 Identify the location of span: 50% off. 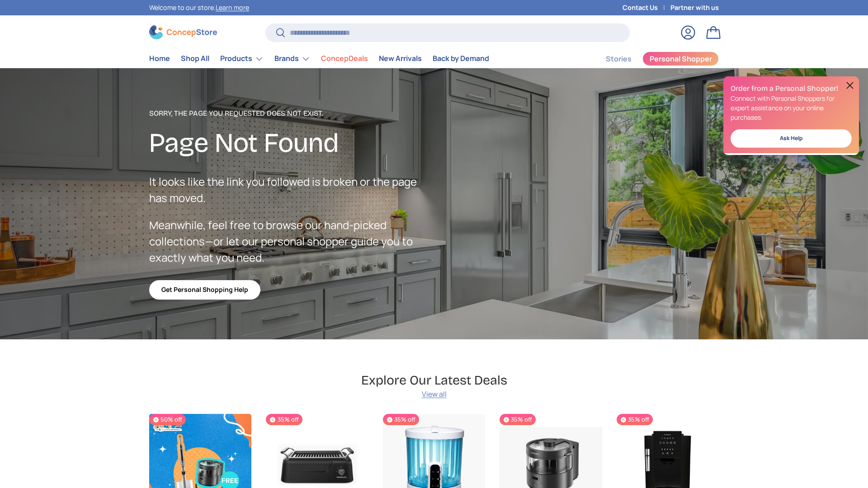
(167, 419).